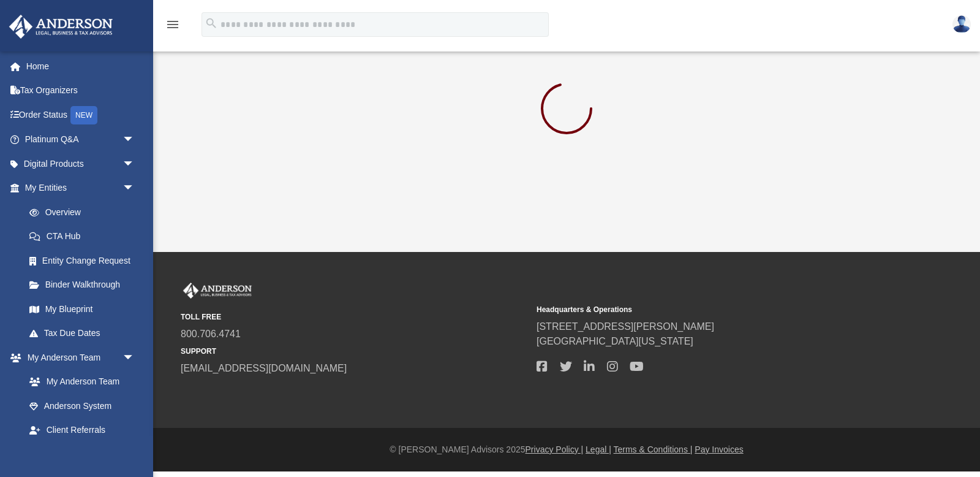 The image size is (980, 477). I want to click on a: Order StatusNEW, so click(81, 115).